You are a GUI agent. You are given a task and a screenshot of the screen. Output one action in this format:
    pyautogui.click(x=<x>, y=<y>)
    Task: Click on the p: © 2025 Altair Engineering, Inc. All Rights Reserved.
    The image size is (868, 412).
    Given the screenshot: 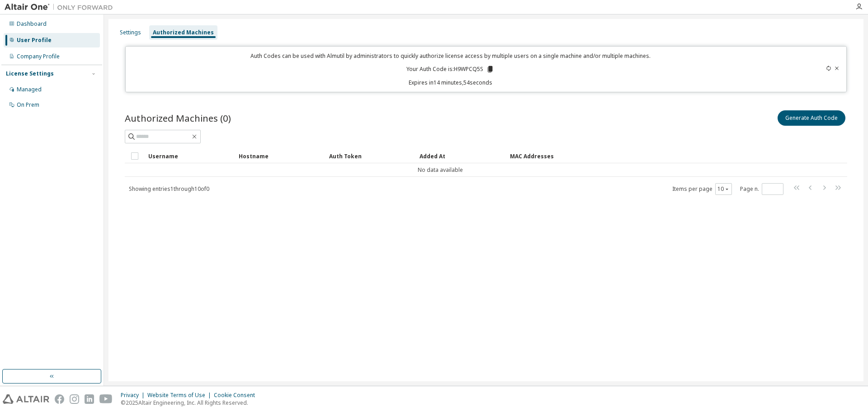 What is the action you would take?
    pyautogui.click(x=190, y=403)
    